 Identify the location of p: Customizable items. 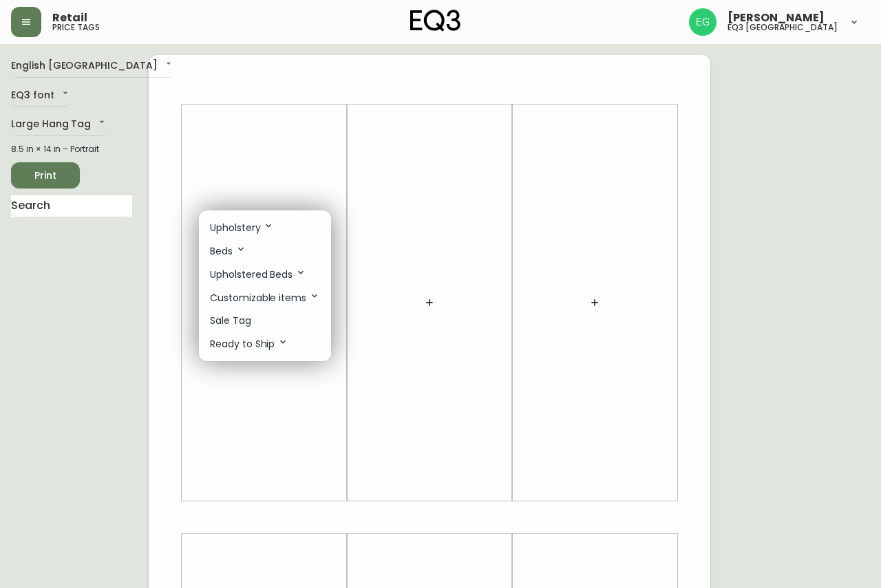
(265, 298).